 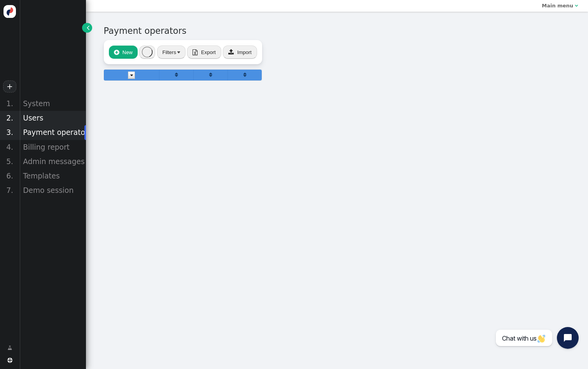 What do you see at coordinates (557, 5) in the screenshot?
I see `b: Main menu` at bounding box center [557, 5].